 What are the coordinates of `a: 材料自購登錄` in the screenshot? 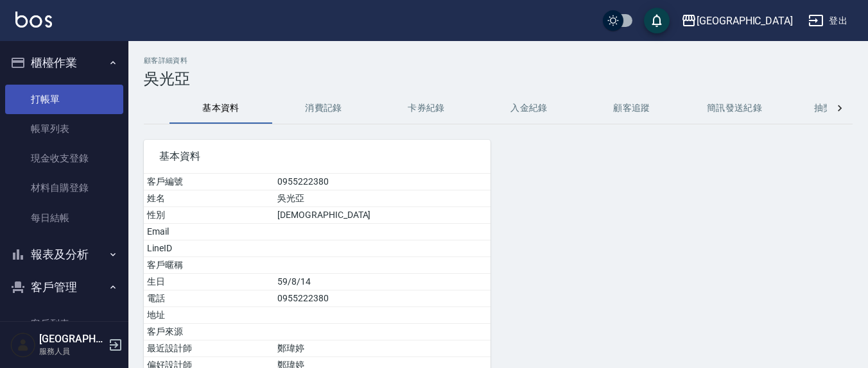 It's located at (64, 188).